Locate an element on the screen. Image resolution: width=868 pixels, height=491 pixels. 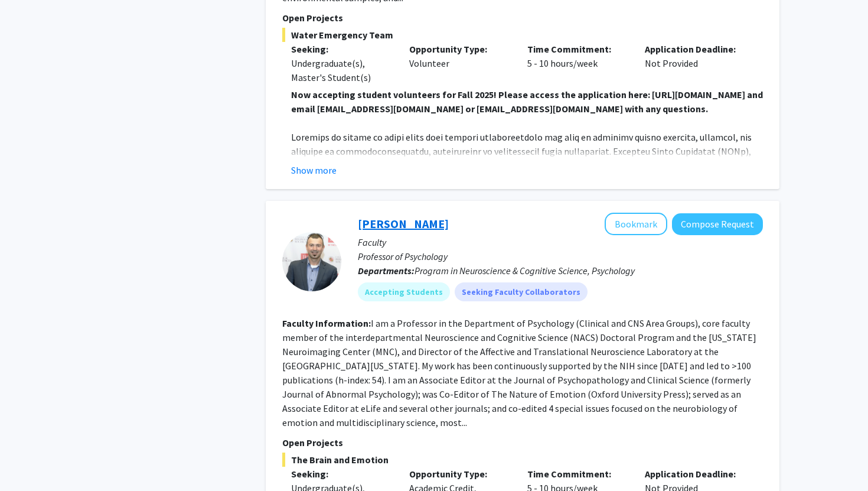
div: Undergraduate(s), Master's Student(s) is located at coordinates (341, 71).